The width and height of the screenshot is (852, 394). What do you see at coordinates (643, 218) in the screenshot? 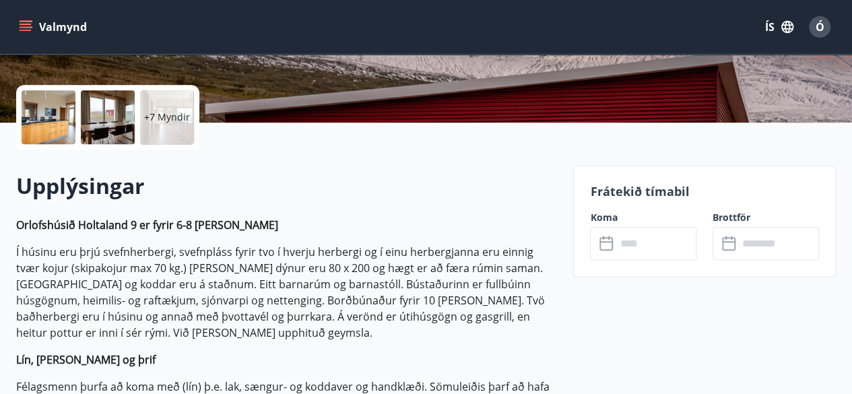
I see `label: Koma` at bounding box center [643, 218].